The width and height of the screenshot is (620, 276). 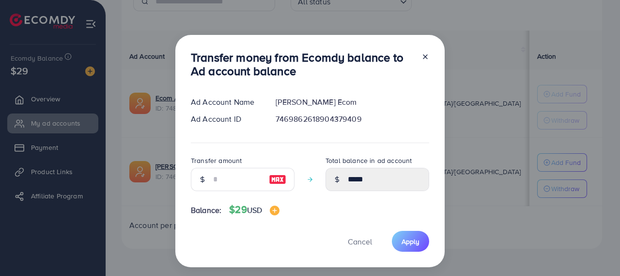 What do you see at coordinates (360, 241) in the screenshot?
I see `span: Cancel` at bounding box center [360, 241].